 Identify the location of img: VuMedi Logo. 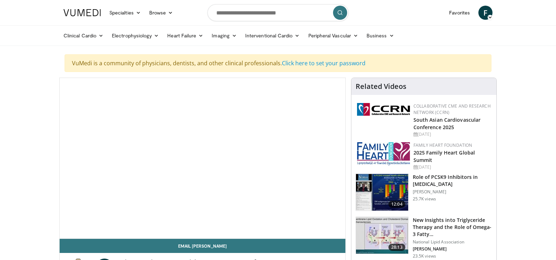
(82, 13).